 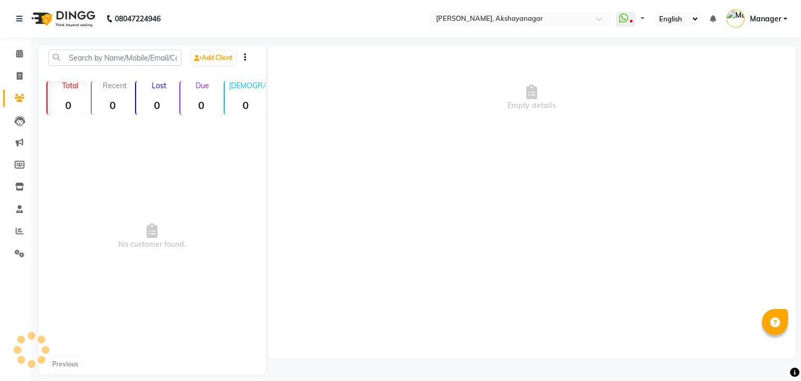 What do you see at coordinates (152, 236) in the screenshot?
I see `span: No customer found.` at bounding box center [152, 236].